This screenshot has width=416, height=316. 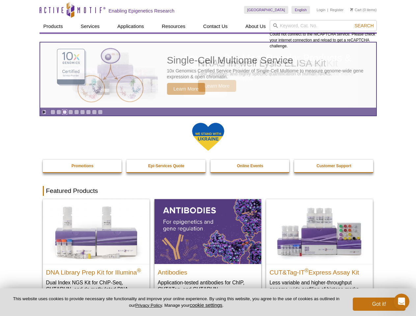 I want to click on img: CUT&Tag-IT® Express Assay Kit, so click(x=319, y=231).